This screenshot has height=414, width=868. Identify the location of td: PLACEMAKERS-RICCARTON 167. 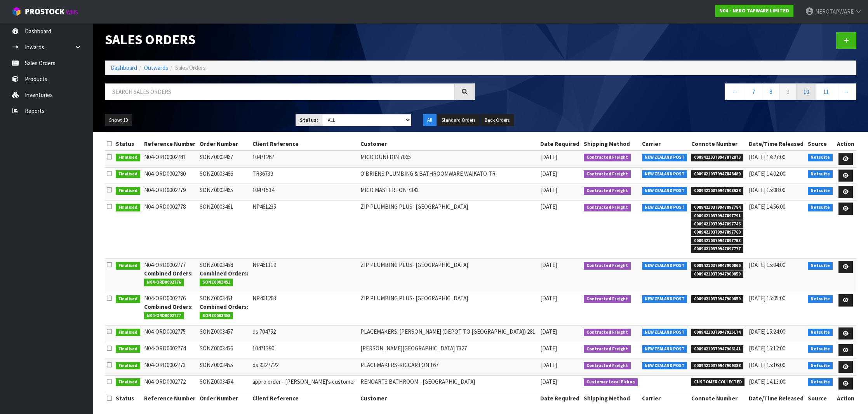
(448, 366).